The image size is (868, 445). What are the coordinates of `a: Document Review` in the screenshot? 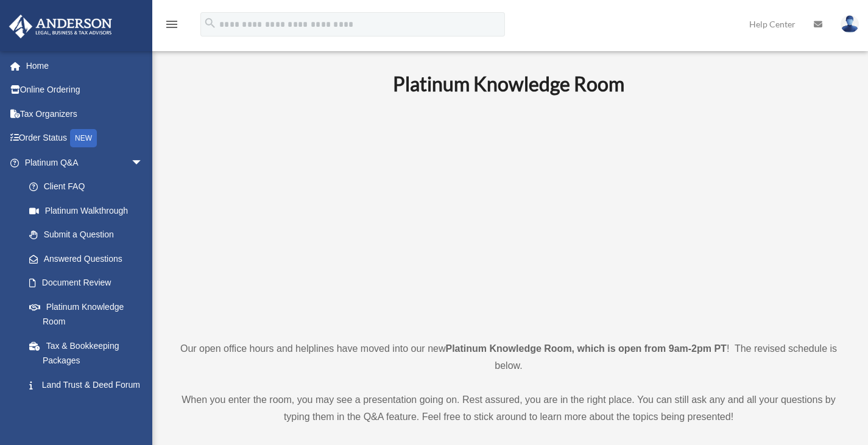 It's located at (89, 283).